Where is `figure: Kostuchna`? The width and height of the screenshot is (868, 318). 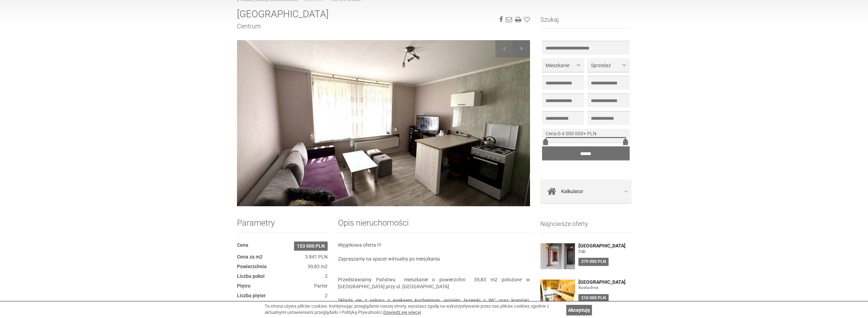
figure: Kostuchna is located at coordinates (604, 287).